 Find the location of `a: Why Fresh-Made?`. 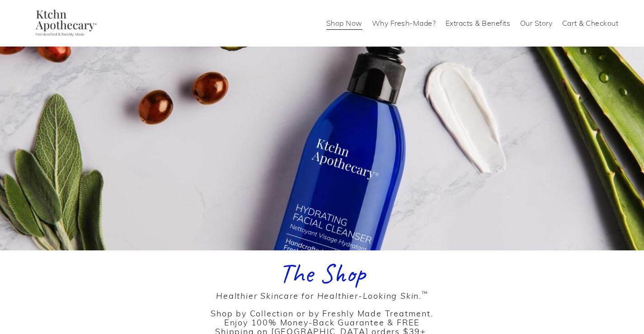

a: Why Fresh-Made? is located at coordinates (404, 23).